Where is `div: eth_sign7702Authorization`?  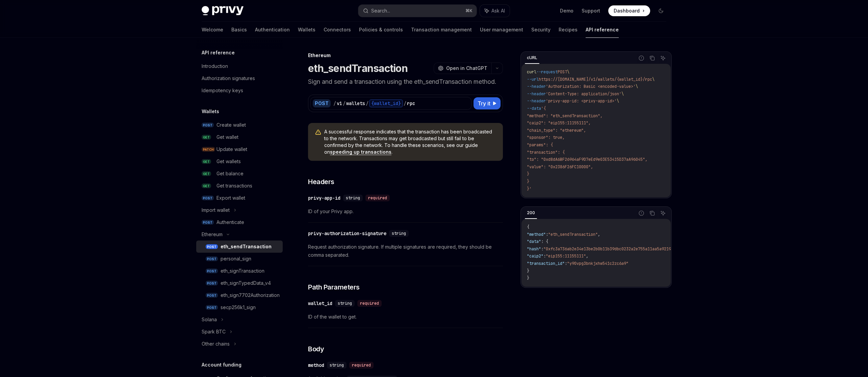
div: eth_sign7702Authorization is located at coordinates (250, 295).